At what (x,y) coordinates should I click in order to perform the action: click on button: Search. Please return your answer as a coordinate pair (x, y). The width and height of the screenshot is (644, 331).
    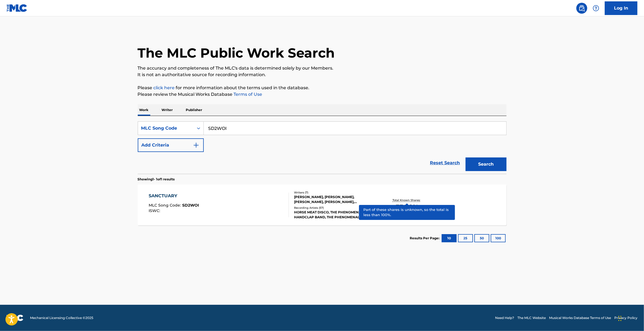
    Looking at the image, I should click on (486, 164).